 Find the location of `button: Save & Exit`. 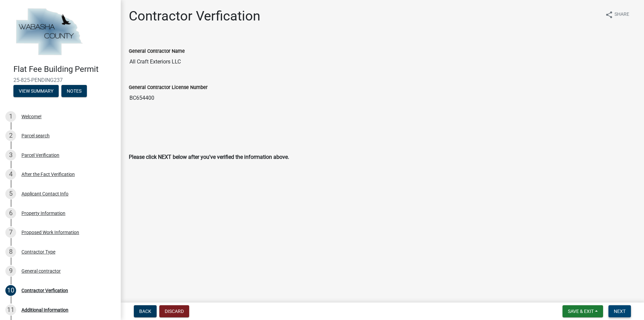

button: Save & Exit is located at coordinates (582, 311).